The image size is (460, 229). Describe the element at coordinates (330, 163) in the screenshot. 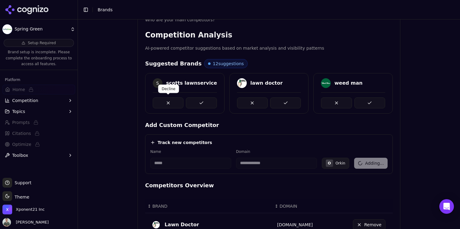

I see `span: O` at that location.